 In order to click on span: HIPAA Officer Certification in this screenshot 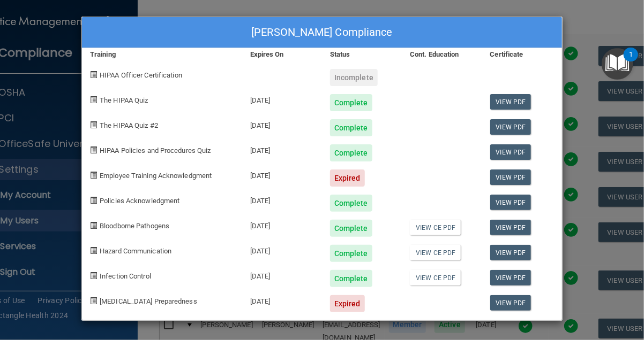, I will do `click(141, 75)`.